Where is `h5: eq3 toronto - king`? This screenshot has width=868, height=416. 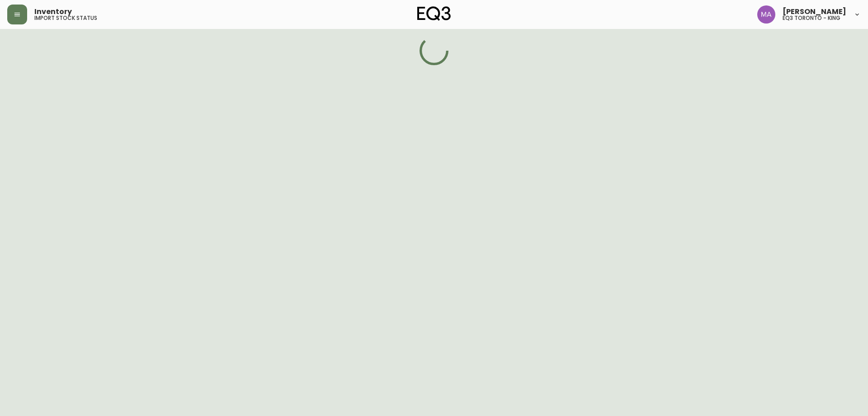
h5: eq3 toronto - king is located at coordinates (811, 18).